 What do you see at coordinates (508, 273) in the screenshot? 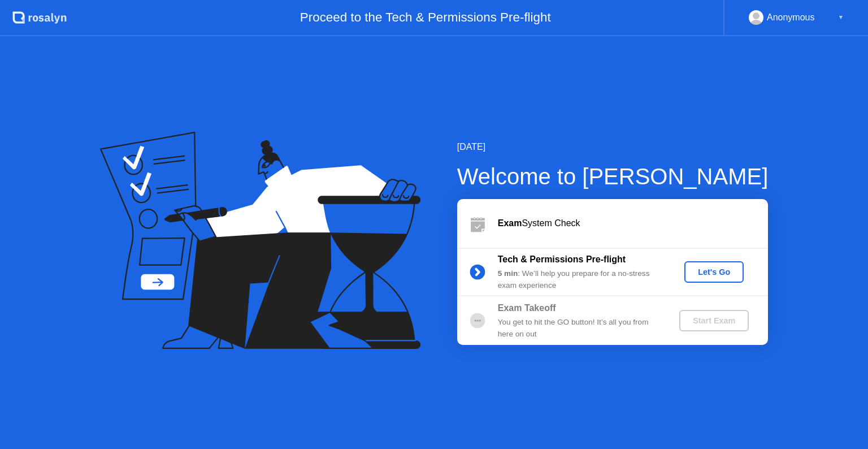
I see `b: 5 min` at bounding box center [508, 273].